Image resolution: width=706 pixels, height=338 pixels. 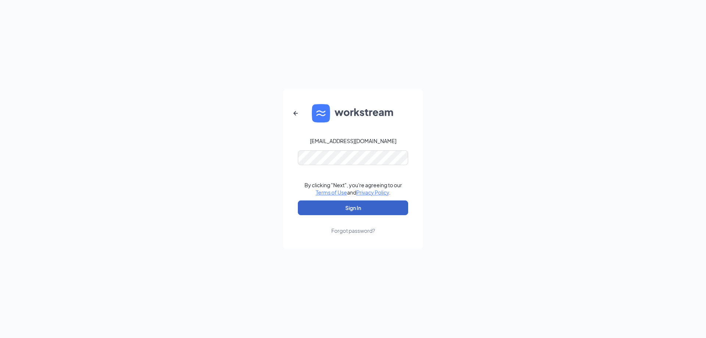 I want to click on div: By clicking "Next", you're agreeing to our and ., so click(x=353, y=189).